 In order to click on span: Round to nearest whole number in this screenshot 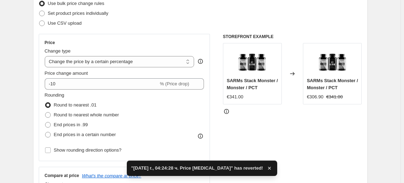, I will do `click(86, 115)`.